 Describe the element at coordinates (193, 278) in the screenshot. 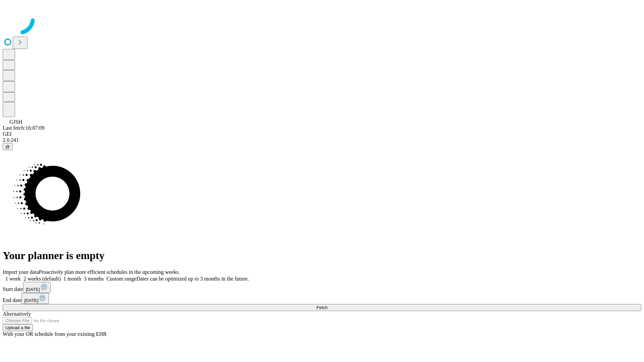

I see `span: Dates can be optimized up to 3 months in the future.` at that location.